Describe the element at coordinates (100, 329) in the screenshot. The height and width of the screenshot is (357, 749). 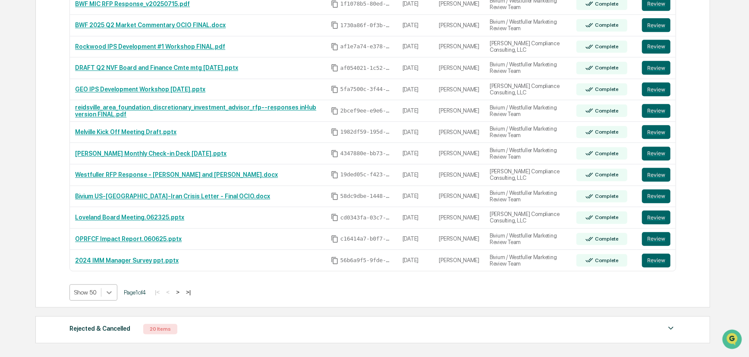
I see `div: Rejected & Cancelled` at that location.